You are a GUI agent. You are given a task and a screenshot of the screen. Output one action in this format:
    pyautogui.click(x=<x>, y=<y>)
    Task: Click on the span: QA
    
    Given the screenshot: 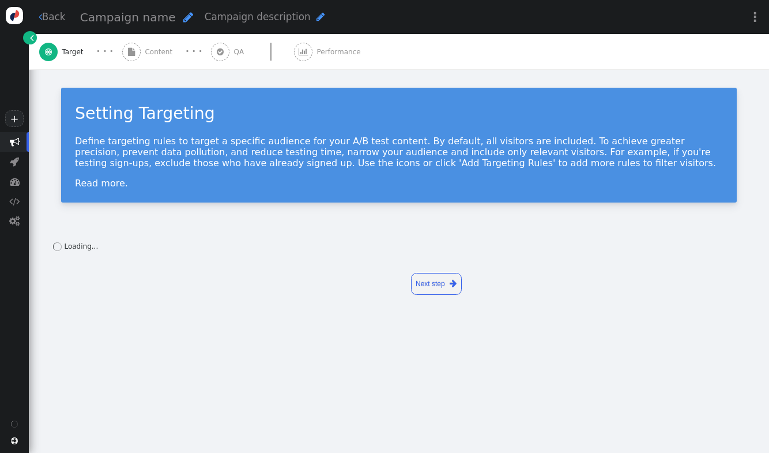 What is the action you would take?
    pyautogui.click(x=241, y=52)
    